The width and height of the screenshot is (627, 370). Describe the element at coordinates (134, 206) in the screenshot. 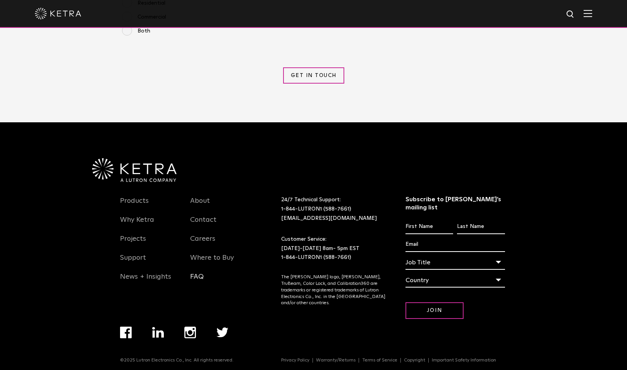

I see `a: Products` at that location.